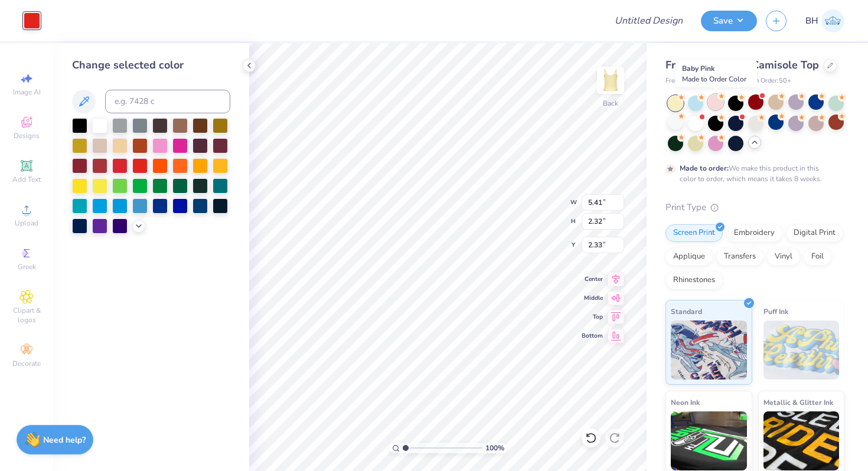 This screenshot has width=868, height=471. I want to click on span: Clipart & logos, so click(26, 315).